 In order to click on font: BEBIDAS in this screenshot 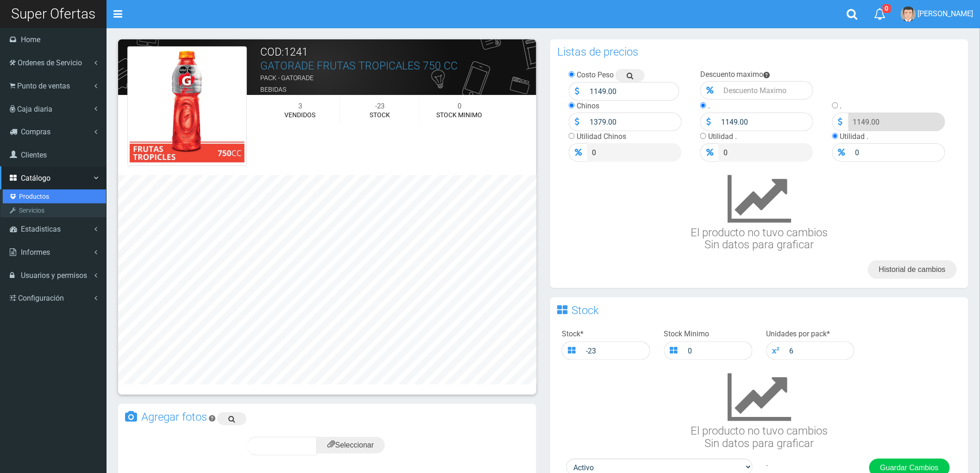, I will do `click(274, 89)`.